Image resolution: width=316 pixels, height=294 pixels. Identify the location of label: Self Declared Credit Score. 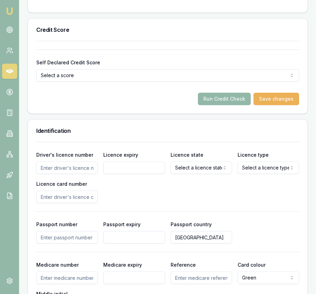
(68, 62).